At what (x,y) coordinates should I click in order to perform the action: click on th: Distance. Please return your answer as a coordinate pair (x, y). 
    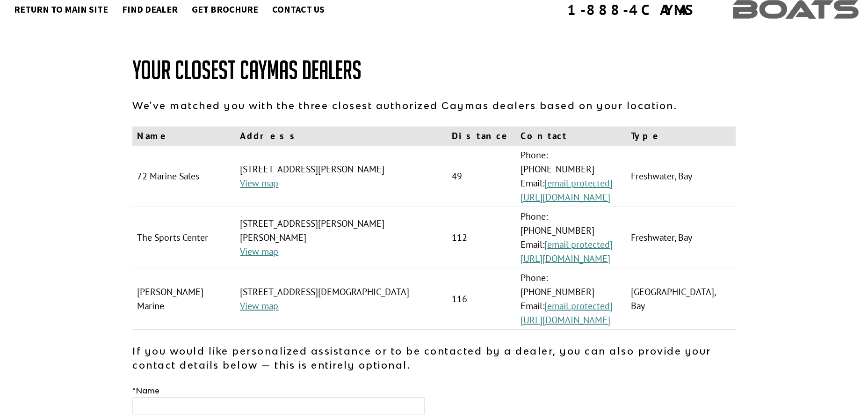
    Looking at the image, I should click on (481, 136).